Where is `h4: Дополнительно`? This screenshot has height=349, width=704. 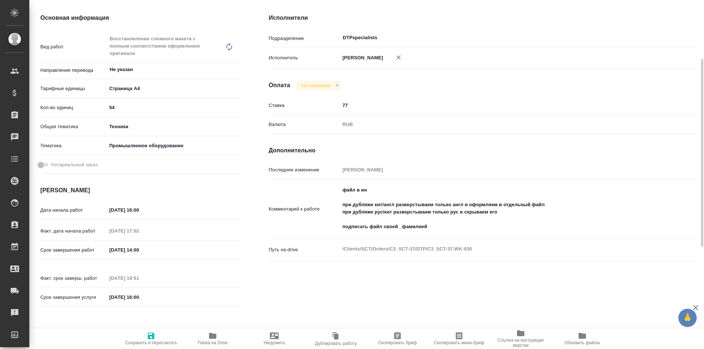
h4: Дополнительно is located at coordinates (482, 151).